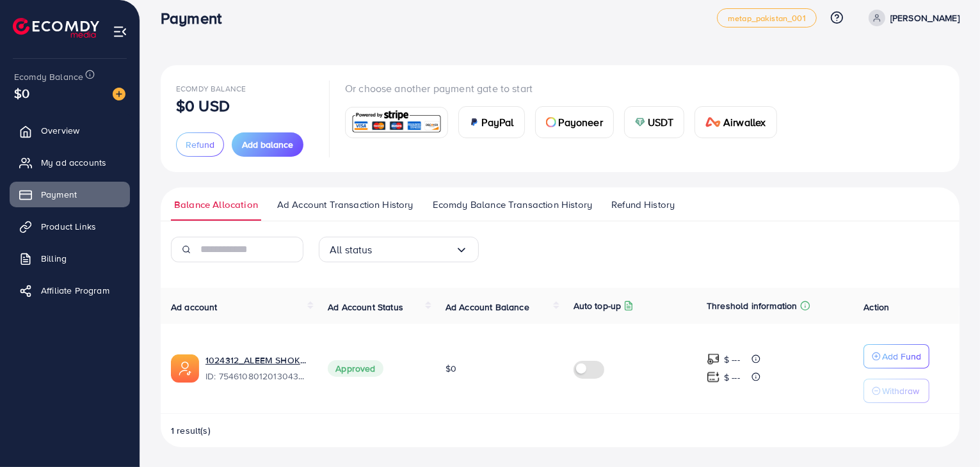 Image resolution: width=980 pixels, height=467 pixels. Describe the element at coordinates (355, 368) in the screenshot. I see `span: Approved` at that location.